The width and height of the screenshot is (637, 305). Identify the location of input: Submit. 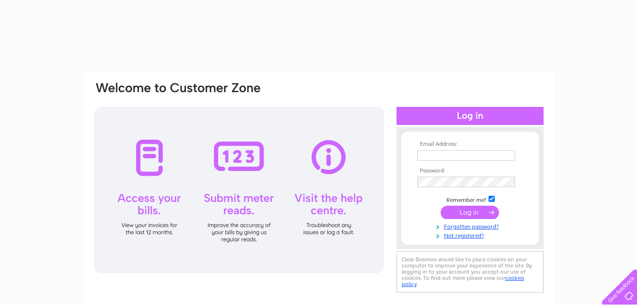
(470, 212).